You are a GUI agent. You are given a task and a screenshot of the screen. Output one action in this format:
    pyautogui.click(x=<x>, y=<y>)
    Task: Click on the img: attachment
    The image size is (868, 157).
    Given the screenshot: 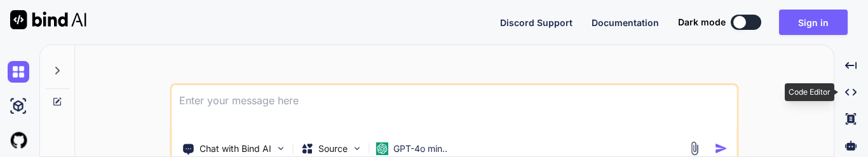 What is the action you would take?
    pyautogui.click(x=694, y=149)
    